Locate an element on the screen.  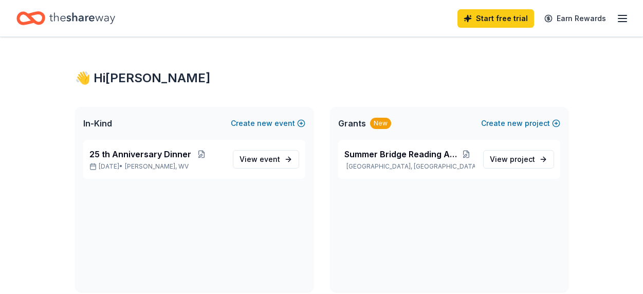
a: Earn Rewards is located at coordinates (575, 18).